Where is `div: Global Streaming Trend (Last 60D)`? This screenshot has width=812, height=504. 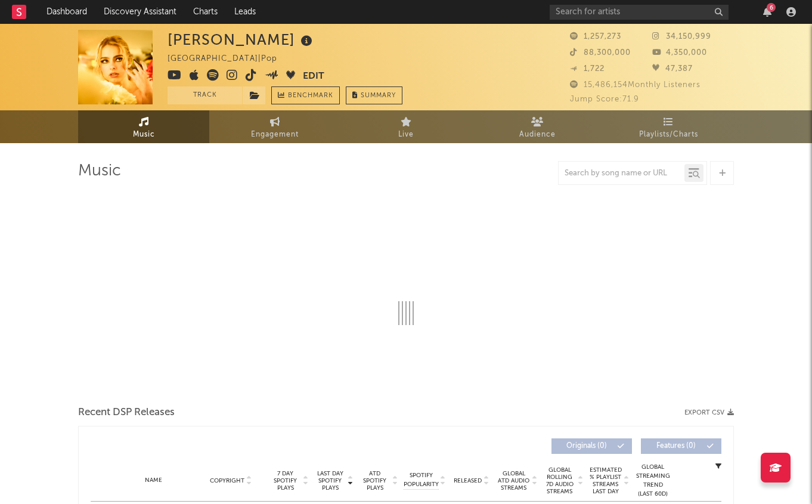 div: Global Streaming Trend (Last 60D) is located at coordinates (653, 481).